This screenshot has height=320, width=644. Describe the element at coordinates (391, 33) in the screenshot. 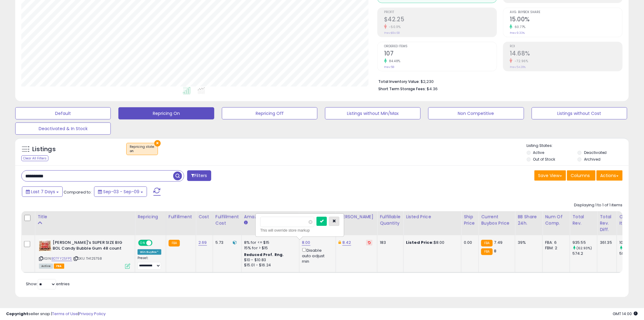

I see `small: Prev: $84.68` at that location.